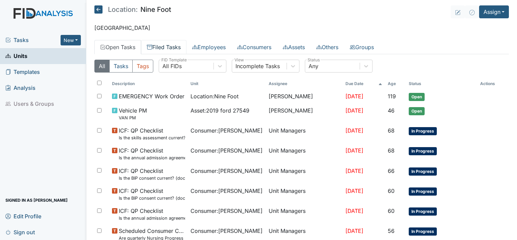  Describe the element at coordinates (215, 96) in the screenshot. I see `span: Location : Nine Foot` at that location.